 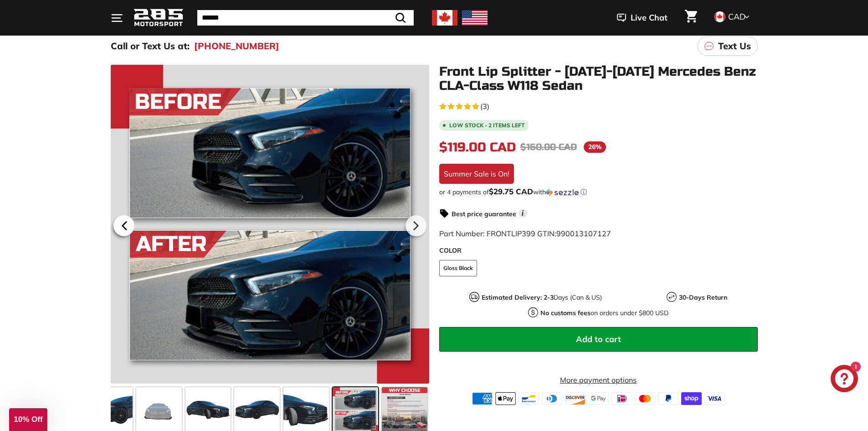 I want to click on strong: No customs fees, so click(x=566, y=313).